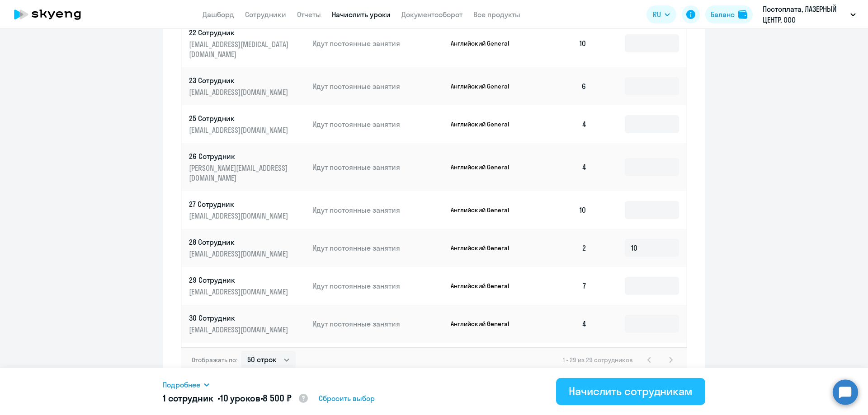 The width and height of the screenshot is (868, 415). I want to click on a: Документооборот, so click(432, 14).